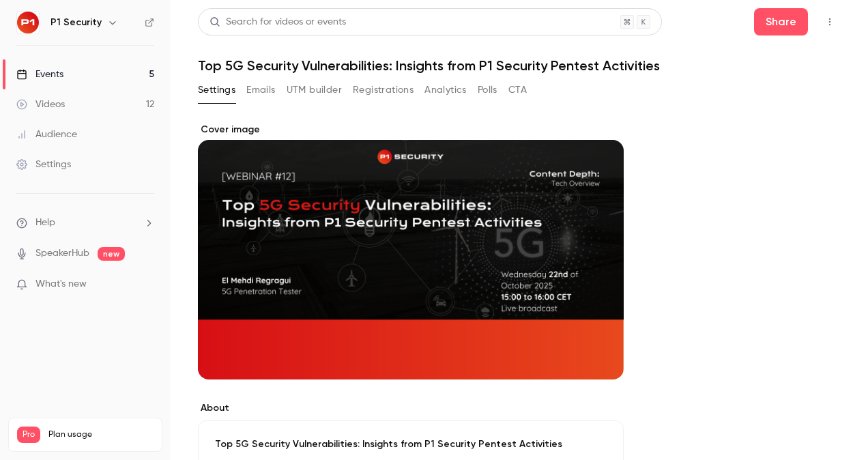 This screenshot has width=868, height=460. I want to click on label: About, so click(411, 408).